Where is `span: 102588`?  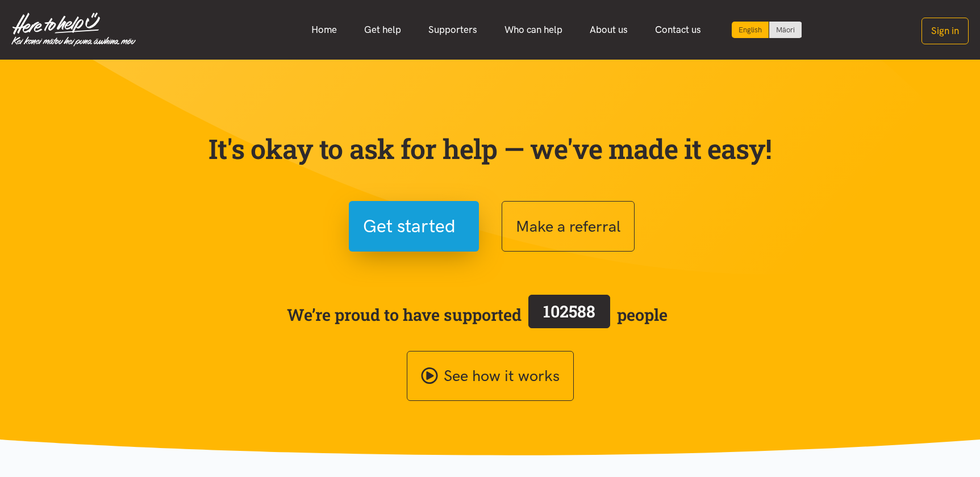
span: 102588 is located at coordinates (569, 311).